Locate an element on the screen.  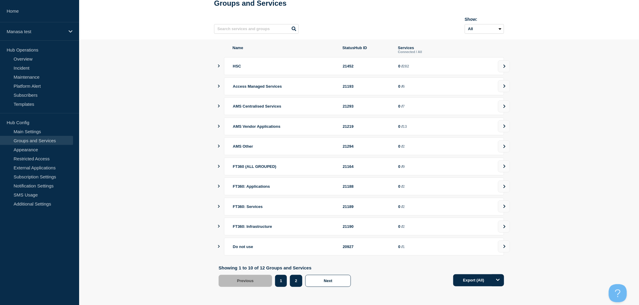
span: AMS Vendor Applications is located at coordinates (257, 126).